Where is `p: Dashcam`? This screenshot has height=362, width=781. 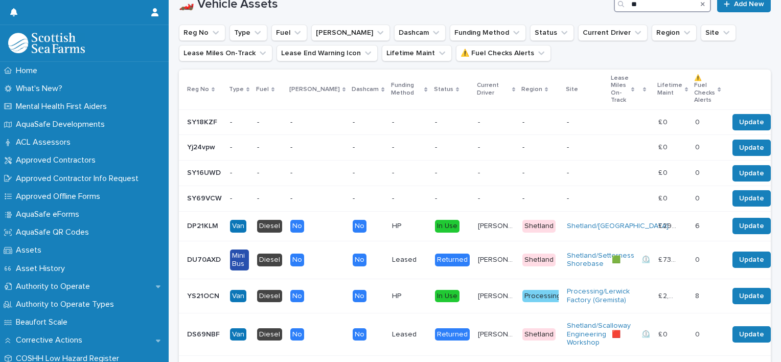
p: Dashcam is located at coordinates (365, 89).